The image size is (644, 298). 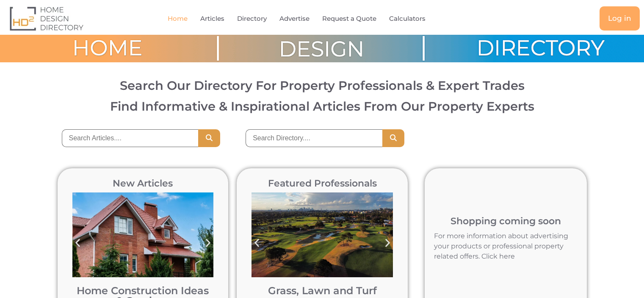 I want to click on a: Log in, so click(x=619, y=18).